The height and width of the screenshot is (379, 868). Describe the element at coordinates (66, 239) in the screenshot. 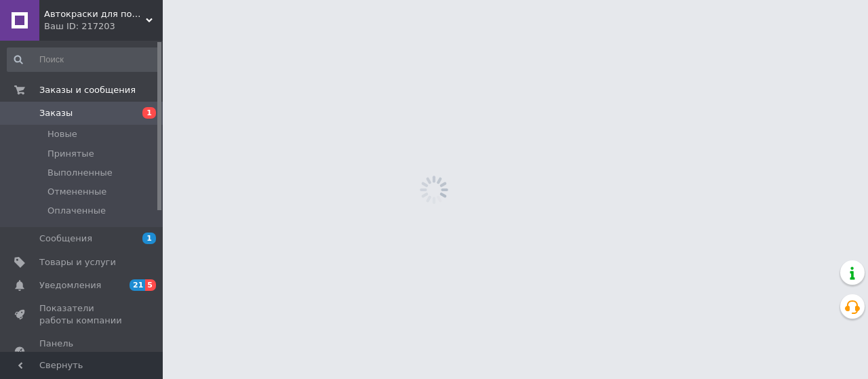

I see `span: Сообщения` at that location.